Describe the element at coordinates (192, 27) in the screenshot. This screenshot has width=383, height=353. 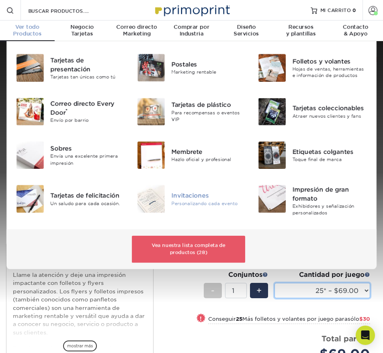
I see `font: Comprar por` at that location.